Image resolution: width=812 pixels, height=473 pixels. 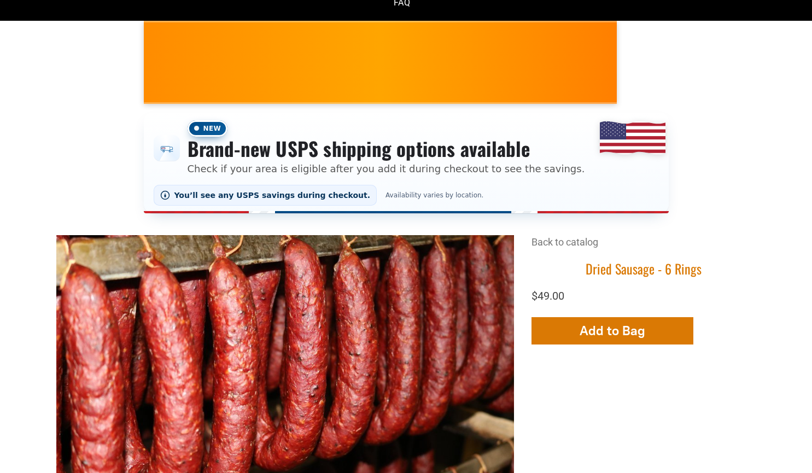 I want to click on button: Add to Bag, so click(x=612, y=331).